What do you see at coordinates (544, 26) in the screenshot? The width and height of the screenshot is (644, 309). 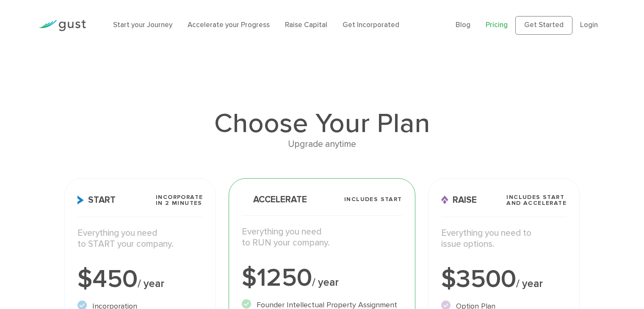 I see `a: Get Started` at bounding box center [544, 26].